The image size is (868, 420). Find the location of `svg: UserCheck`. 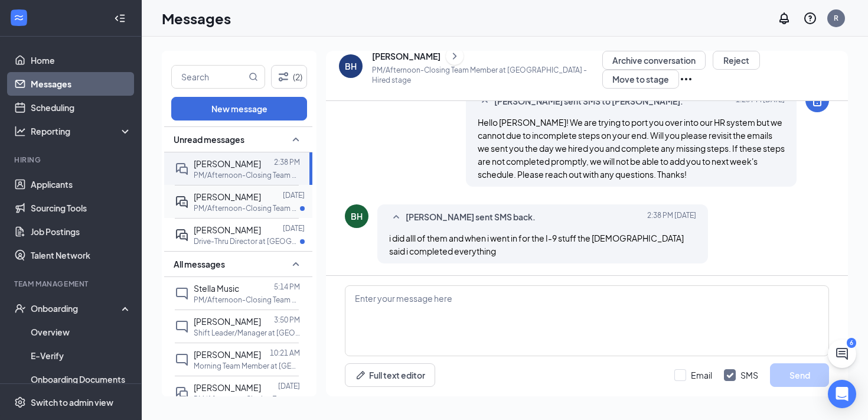

svg: UserCheck is located at coordinates (20, 308).